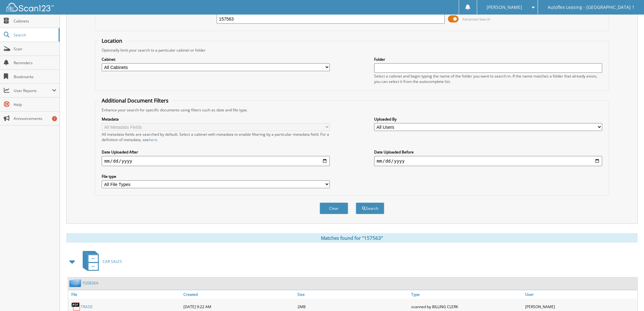  What do you see at coordinates (55, 119) in the screenshot?
I see `div: 7` at bounding box center [55, 119].